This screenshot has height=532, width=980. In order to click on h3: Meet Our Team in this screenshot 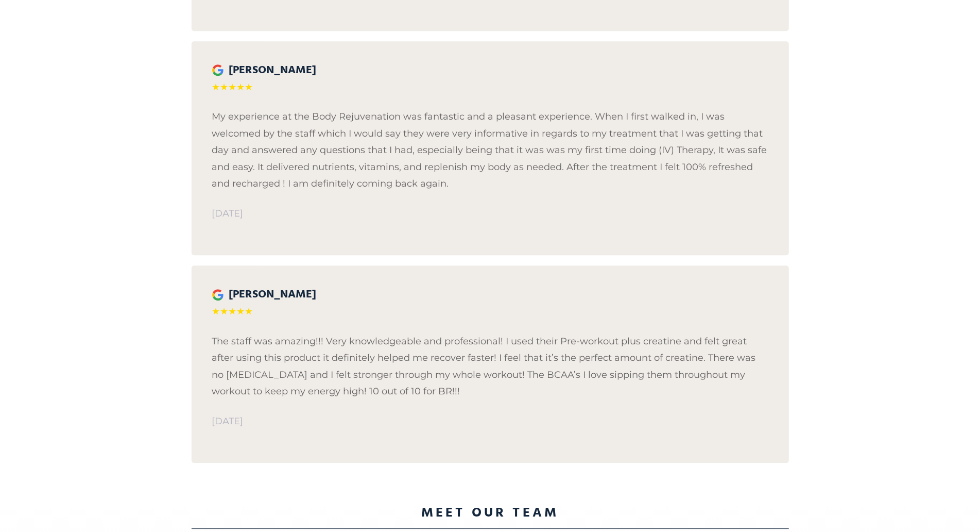, I will do `click(490, 516)`.